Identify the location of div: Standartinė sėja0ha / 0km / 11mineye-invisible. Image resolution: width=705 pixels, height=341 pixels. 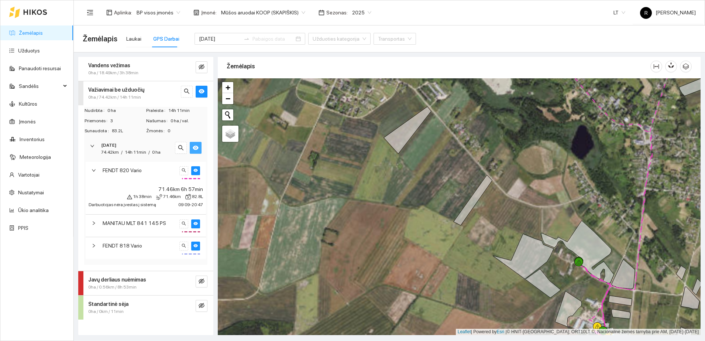
(146, 307).